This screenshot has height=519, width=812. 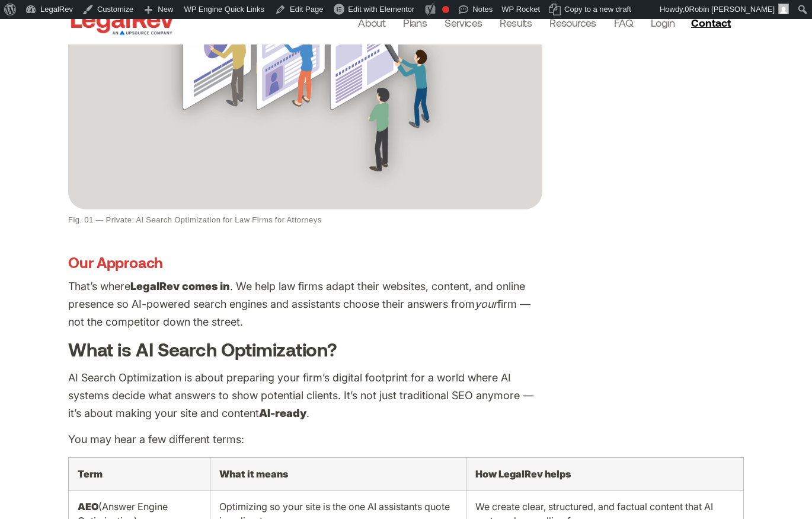 I want to click on a: Contact, so click(x=713, y=22).